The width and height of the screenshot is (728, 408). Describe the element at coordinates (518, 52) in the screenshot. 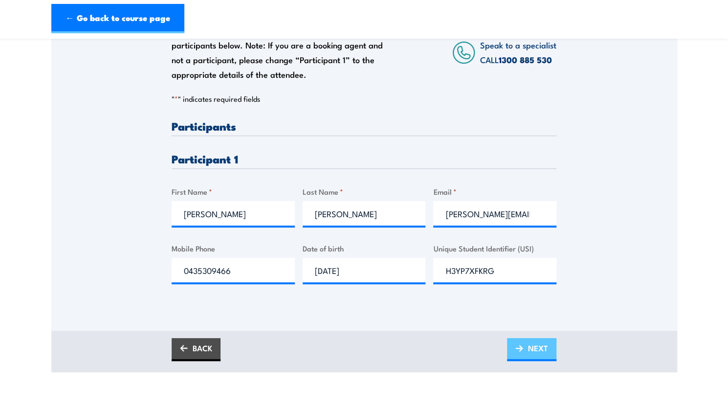

I see `span: Speak to a specialist CALL` at that location.